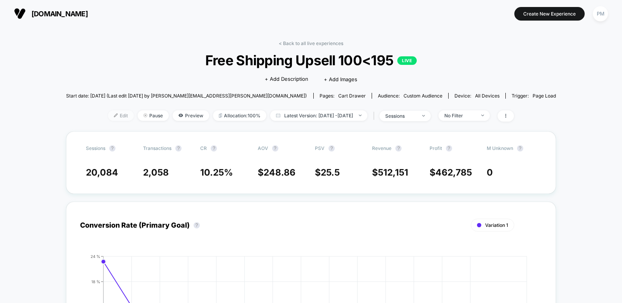 The image size is (622, 303). I want to click on span: Device:, so click(476, 96).